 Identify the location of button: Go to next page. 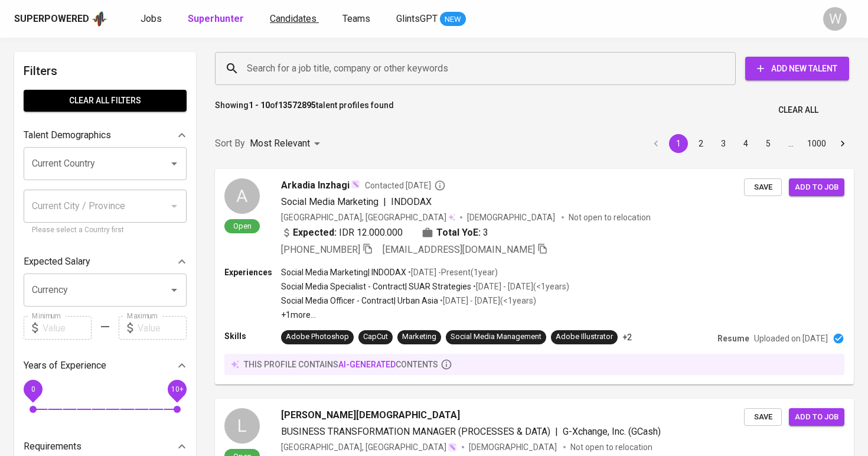
(843, 144).